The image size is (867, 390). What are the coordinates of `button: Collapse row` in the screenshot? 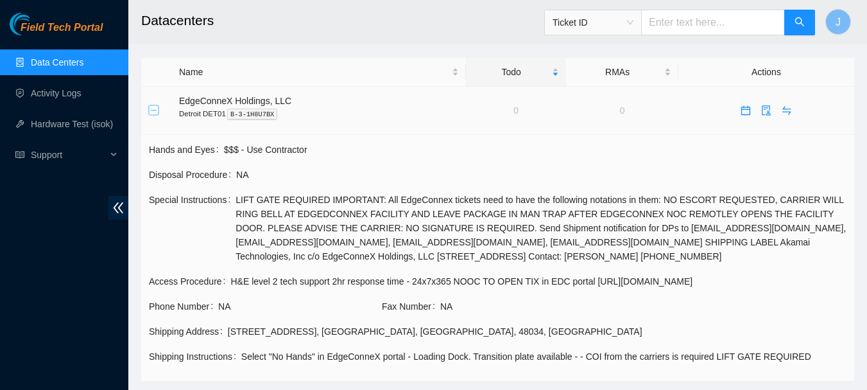 It's located at (154, 110).